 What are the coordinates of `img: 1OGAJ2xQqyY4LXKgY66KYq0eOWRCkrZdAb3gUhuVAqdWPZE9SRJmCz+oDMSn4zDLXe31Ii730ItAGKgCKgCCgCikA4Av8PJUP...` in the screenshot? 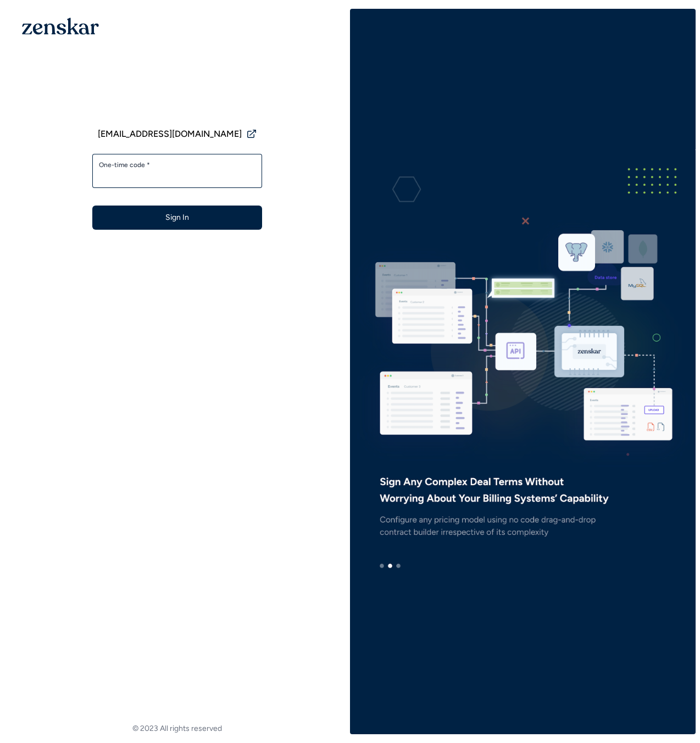 It's located at (61, 26).